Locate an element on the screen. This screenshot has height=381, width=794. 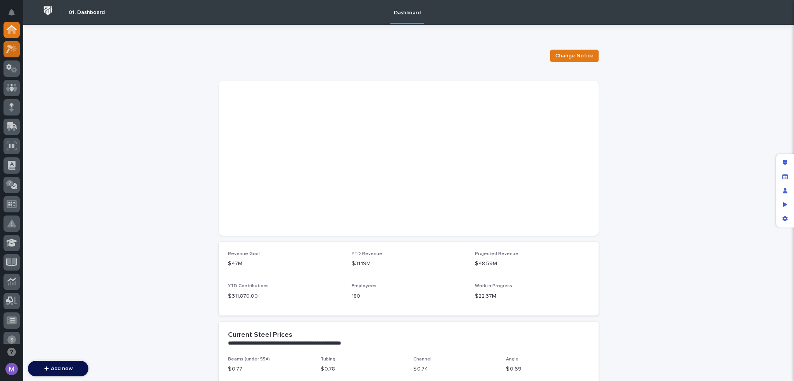
p: $47M is located at coordinates (285, 264).